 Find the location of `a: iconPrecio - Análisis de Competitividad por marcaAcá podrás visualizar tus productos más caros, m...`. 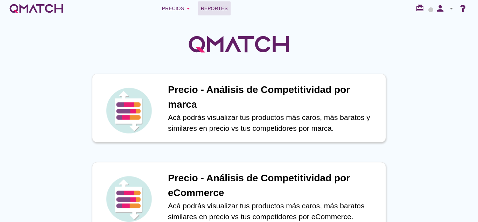

a: iconPrecio - Análisis de Competitividad por marcaAcá podrás visualizar tus productos más caros, m... is located at coordinates (239, 108).